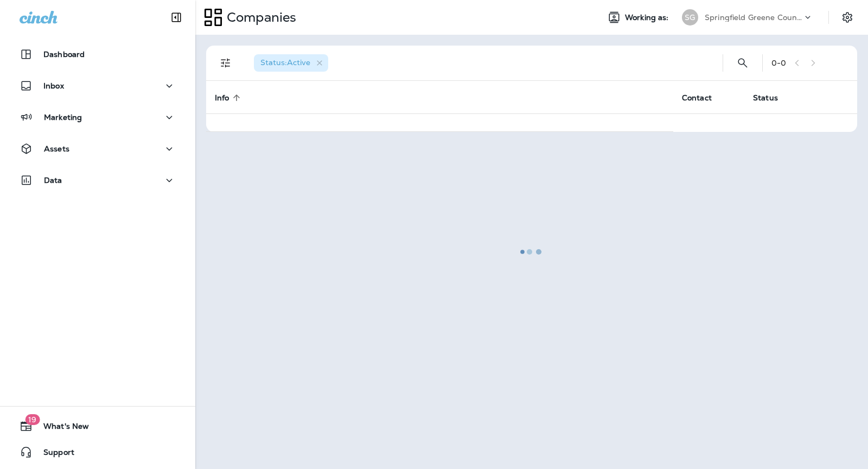 Image resolution: width=868 pixels, height=469 pixels. Describe the element at coordinates (754, 17) in the screenshot. I see `p: Springfield Greene County Parks and Golf` at that location.